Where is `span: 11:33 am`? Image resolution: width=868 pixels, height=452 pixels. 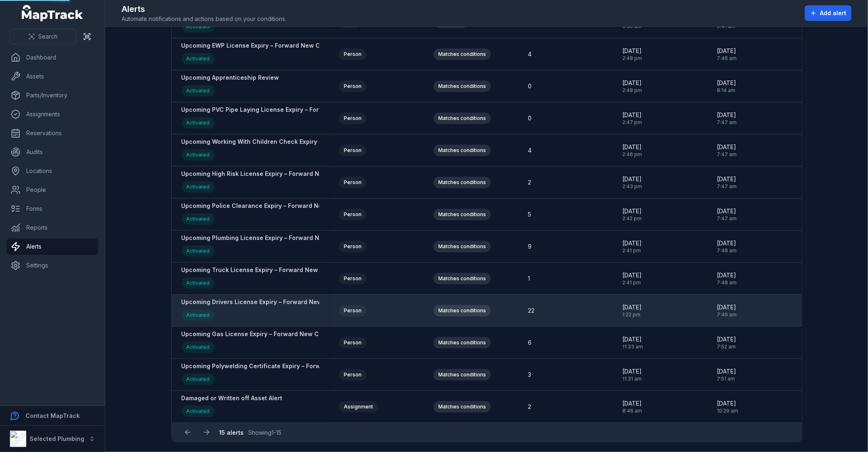
span: 11:33 am is located at coordinates (632, 347).